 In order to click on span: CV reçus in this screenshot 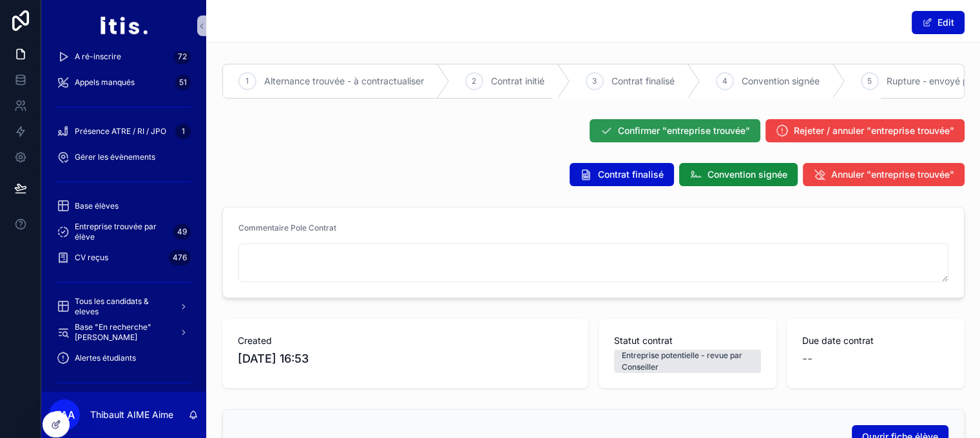, I will do `click(92, 258)`.